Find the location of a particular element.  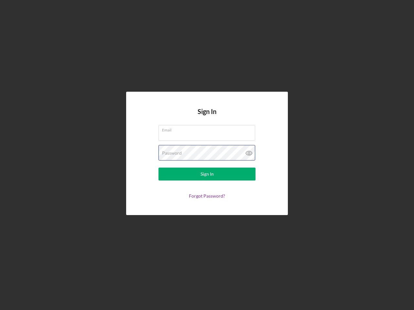

h4: Sign In is located at coordinates (207, 116).